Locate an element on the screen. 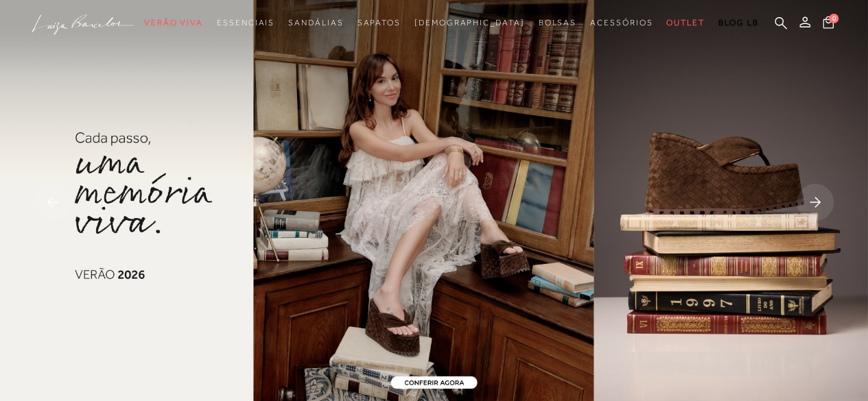 Image resolution: width=868 pixels, height=401 pixels. span: Bolsas is located at coordinates (557, 23).